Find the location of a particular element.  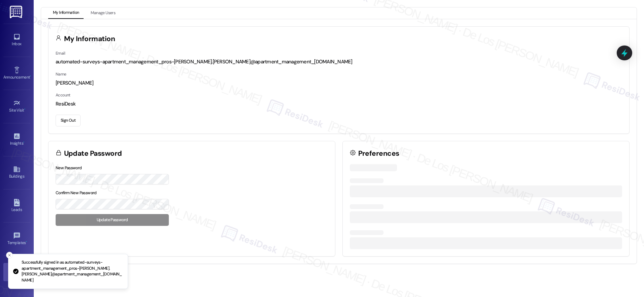

button: Close toast is located at coordinates (9, 255).